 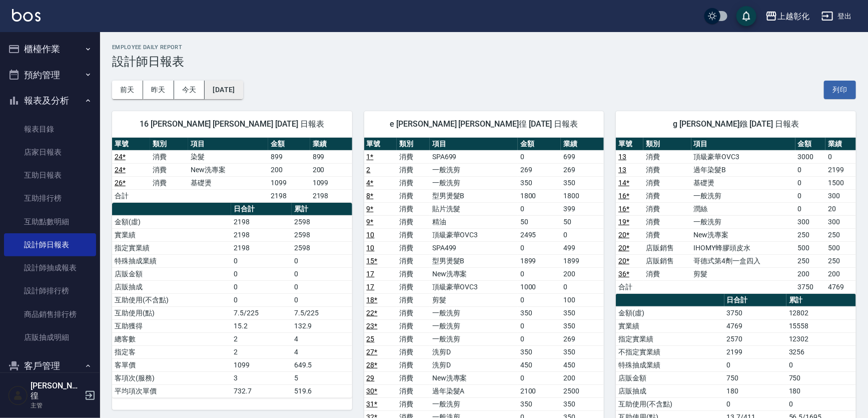 What do you see at coordinates (172, 313) in the screenshot?
I see `td: 互助使用(點)` at bounding box center [172, 313].